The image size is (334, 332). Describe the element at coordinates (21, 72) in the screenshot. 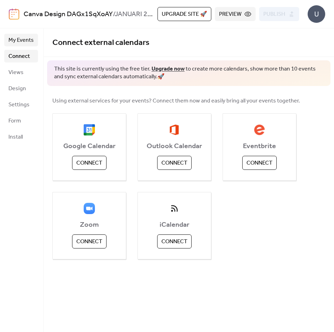

I see `a: Views` at that location.